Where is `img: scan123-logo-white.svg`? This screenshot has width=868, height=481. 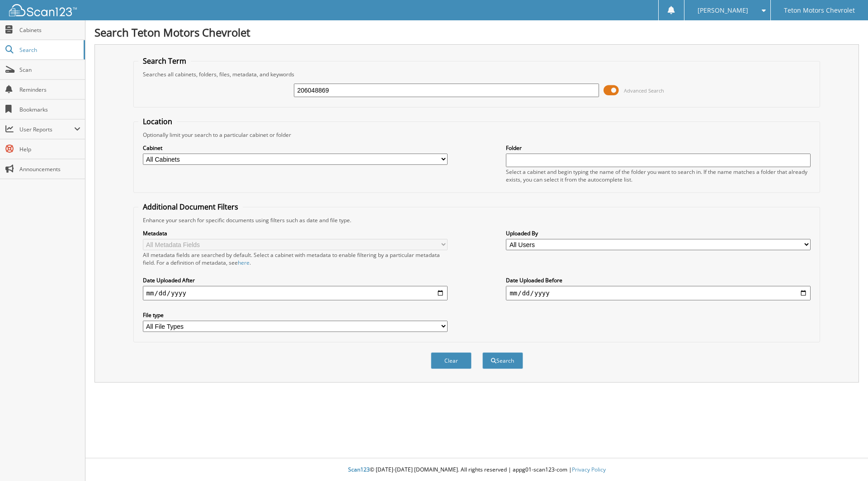
img: scan123-logo-white.svg is located at coordinates (43, 10).